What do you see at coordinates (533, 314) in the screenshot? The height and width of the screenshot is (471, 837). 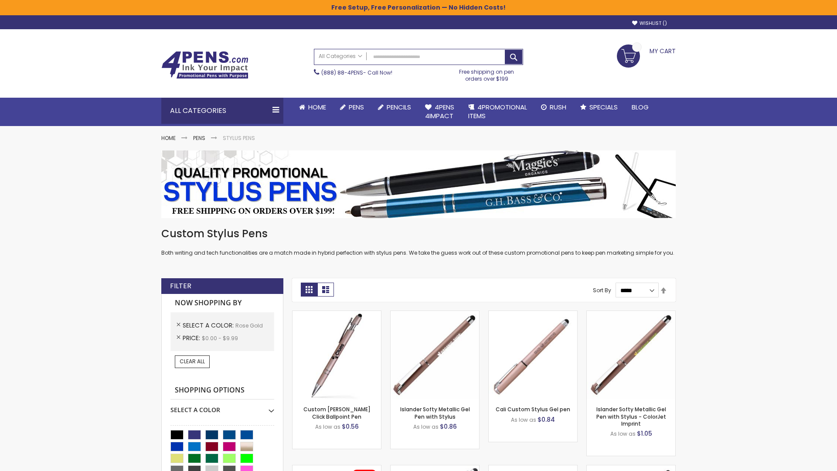 I see `a: Cali Custom Stylus Gel pen-Rose Gold` at bounding box center [533, 314].